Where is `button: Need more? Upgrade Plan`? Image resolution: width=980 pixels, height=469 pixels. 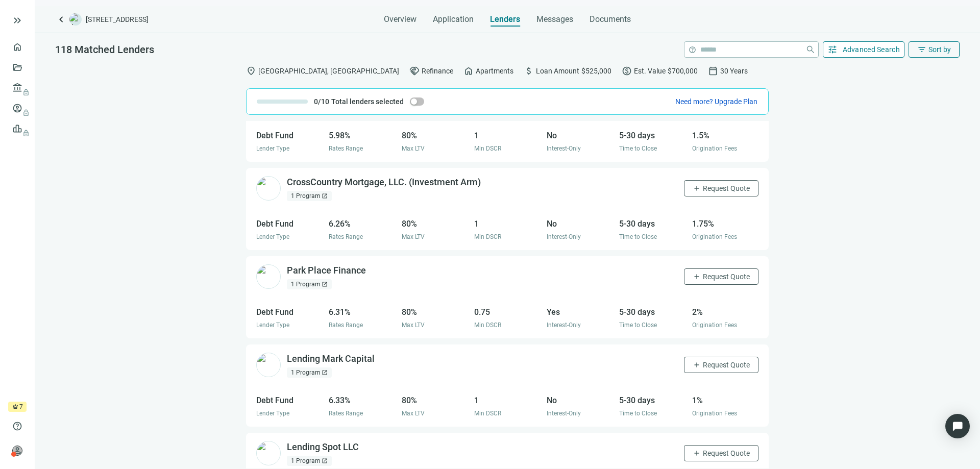 button: Need more? Upgrade Plan is located at coordinates (716, 101).